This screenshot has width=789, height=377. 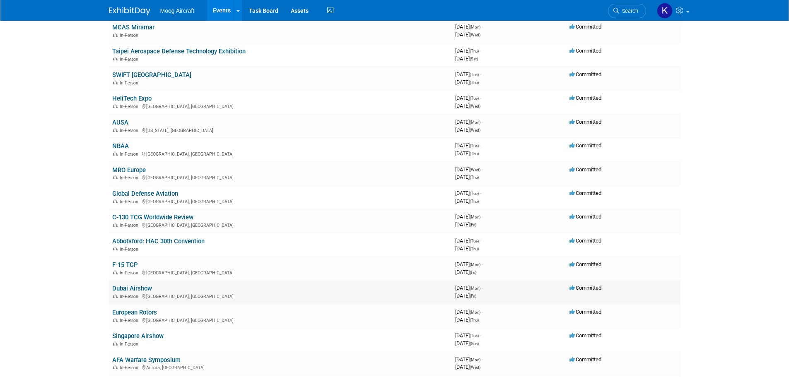 What do you see at coordinates (145, 194) in the screenshot?
I see `a: Global Defense Aviation` at bounding box center [145, 194].